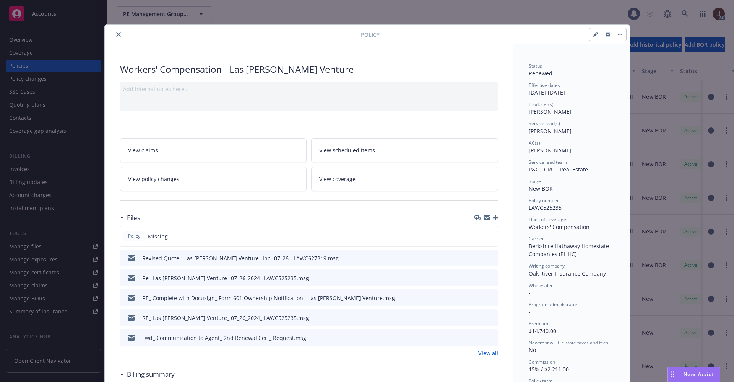  Describe the element at coordinates (213, 179) in the screenshot. I see `a: View policy changes` at that location.